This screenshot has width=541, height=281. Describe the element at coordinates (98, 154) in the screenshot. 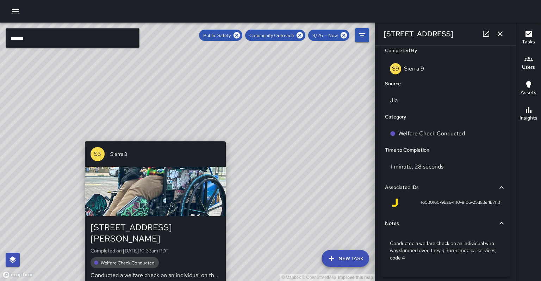

I see `p: S3` at that location.